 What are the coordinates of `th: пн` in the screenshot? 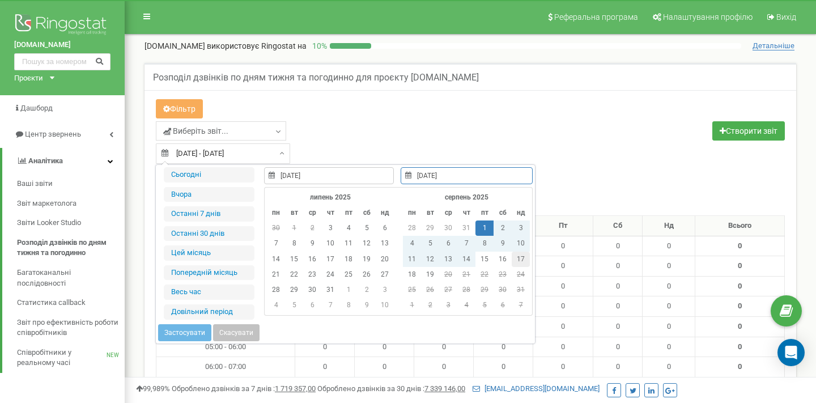 It's located at (276, 212).